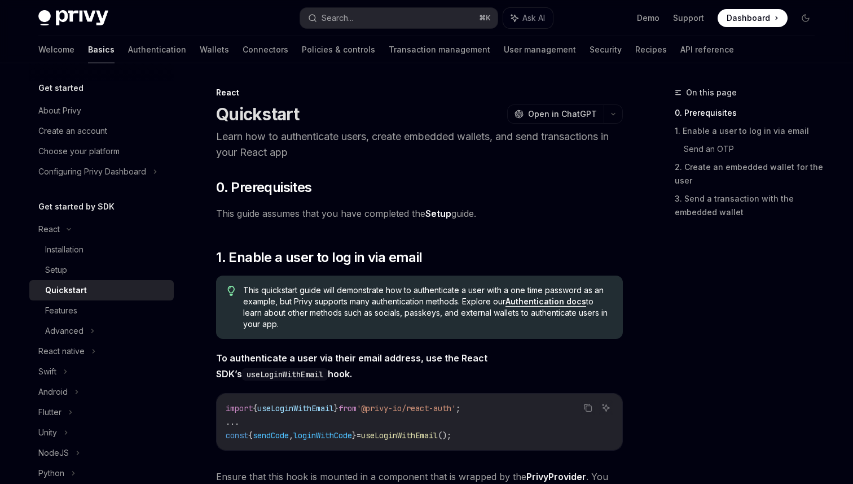 The height and width of the screenshot is (484, 853). I want to click on a: 2. Create an embedded wallet for the user, so click(749, 174).